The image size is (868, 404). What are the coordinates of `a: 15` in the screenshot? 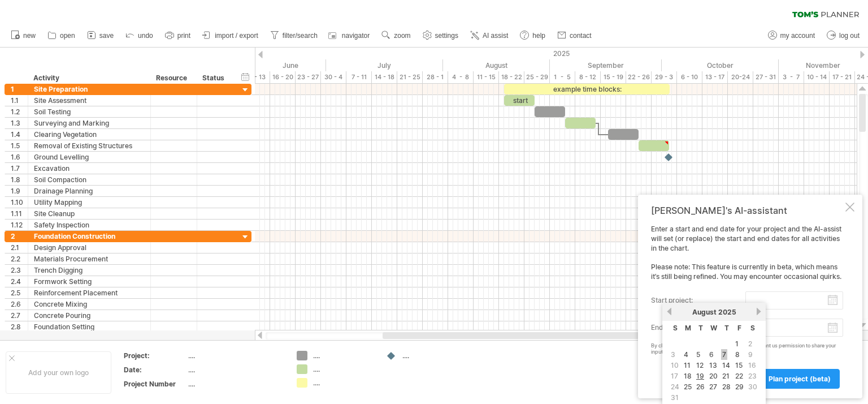 It's located at (738, 365).